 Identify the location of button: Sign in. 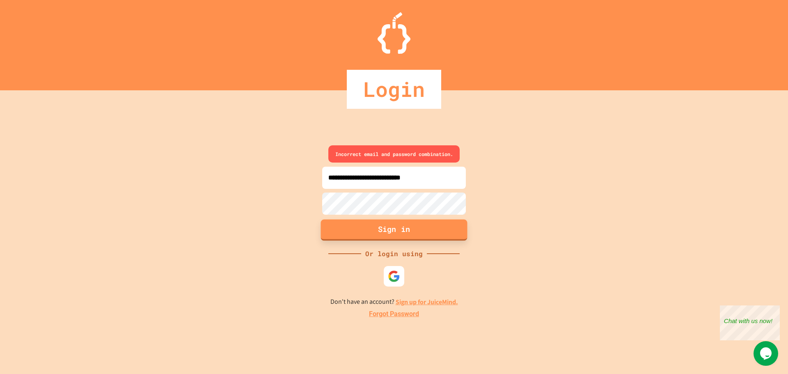
(394, 230).